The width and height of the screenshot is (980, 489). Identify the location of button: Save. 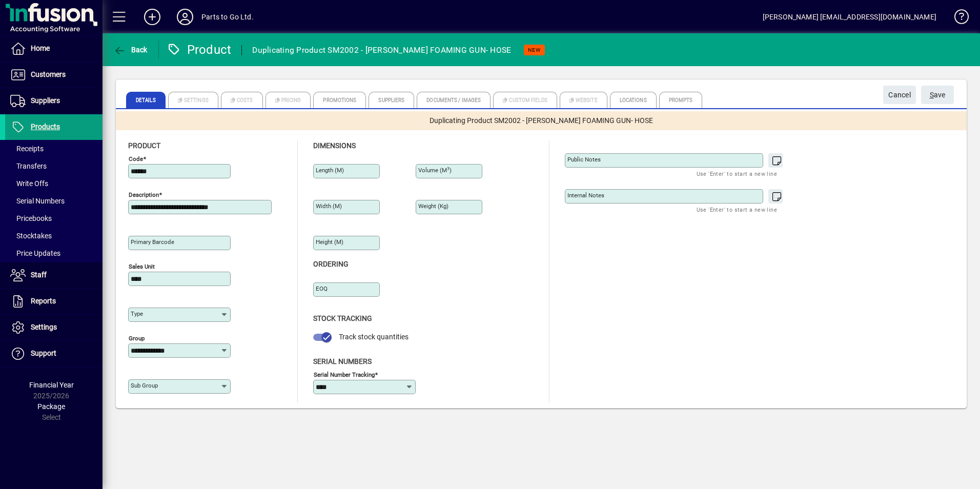
(937, 94).